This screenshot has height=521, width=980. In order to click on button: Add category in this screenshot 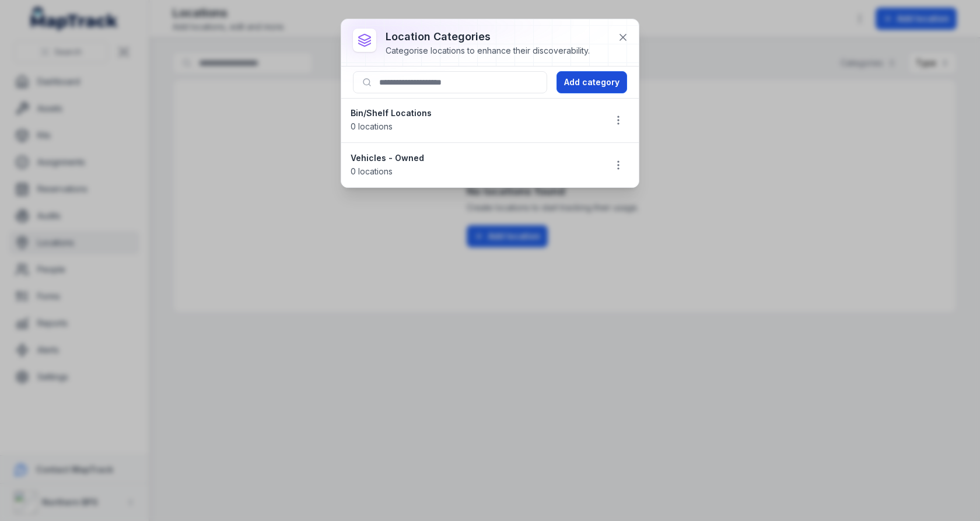, I will do `click(592, 82)`.